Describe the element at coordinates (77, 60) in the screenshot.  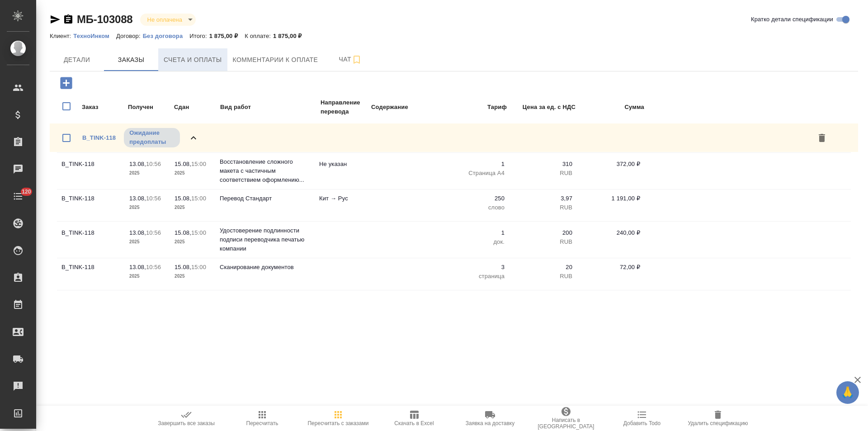
I see `span: Детали` at that location.